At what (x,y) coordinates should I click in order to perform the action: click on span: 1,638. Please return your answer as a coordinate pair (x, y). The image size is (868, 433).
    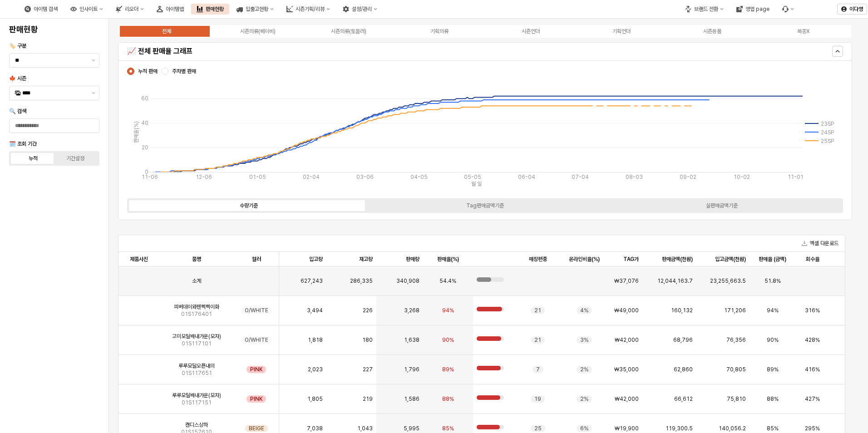
    Looking at the image, I should click on (412, 340).